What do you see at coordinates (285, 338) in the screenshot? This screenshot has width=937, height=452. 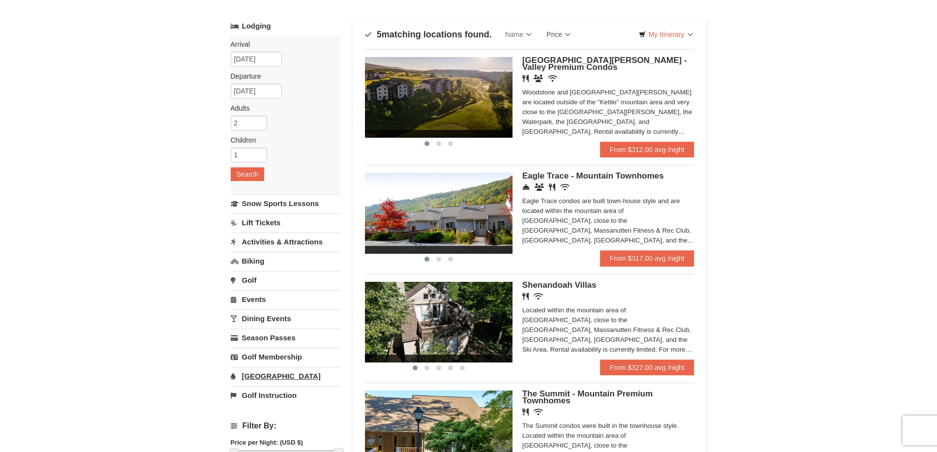 I see `a: Season Passes` at bounding box center [285, 338].